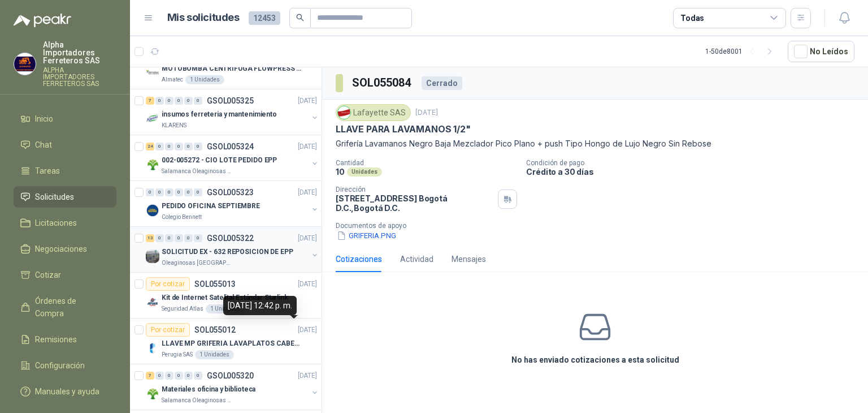 Image resolution: width=868 pixels, height=413 pixels. I want to click on p: LLAVE MP GRIFERIA LAVAPLATOS CABEZA EXTRAIBLE, so click(232, 344).